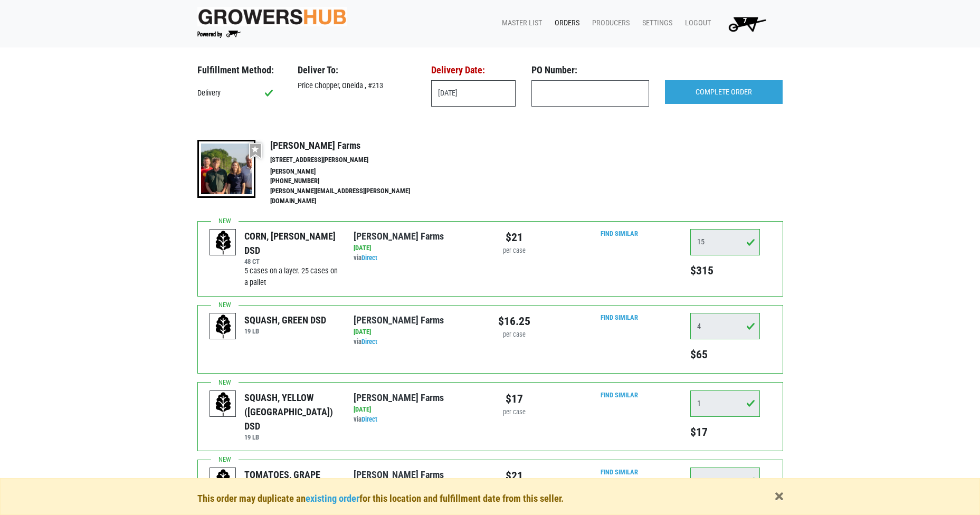  What do you see at coordinates (514, 321) in the screenshot?
I see `div: $16.25` at bounding box center [514, 321].